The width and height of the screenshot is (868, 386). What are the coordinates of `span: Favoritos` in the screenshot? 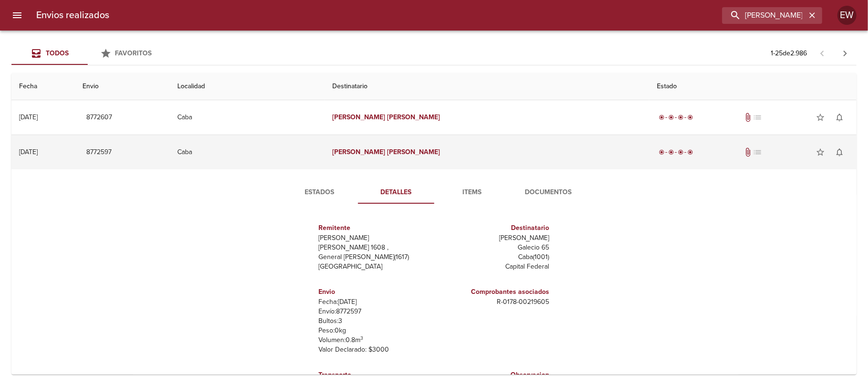 It's located at (134, 53).